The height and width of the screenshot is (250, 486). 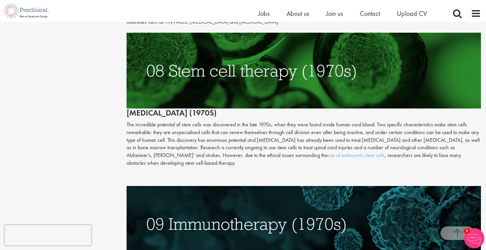 I want to click on p: The incredible potential of stem cells was discovered in the late 1970s, when they were found ins..., so click(x=304, y=144).